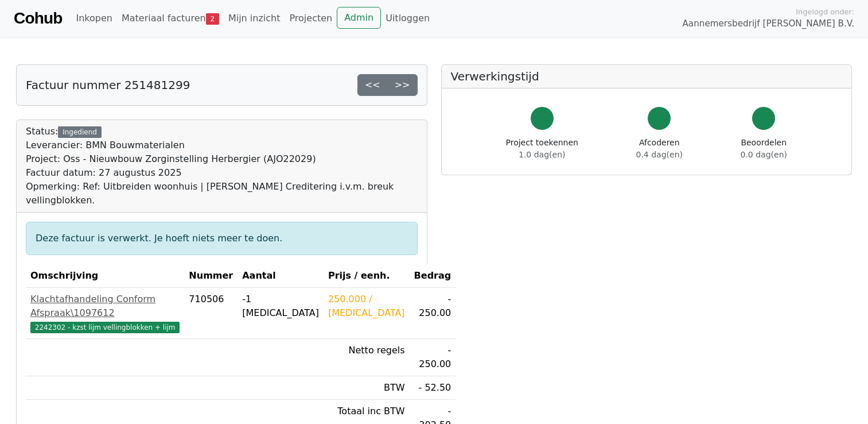 The image size is (868, 424). I want to click on div: Deze factuur is verwerkt. Je hoeft niets meer te doen., so click(222, 238).